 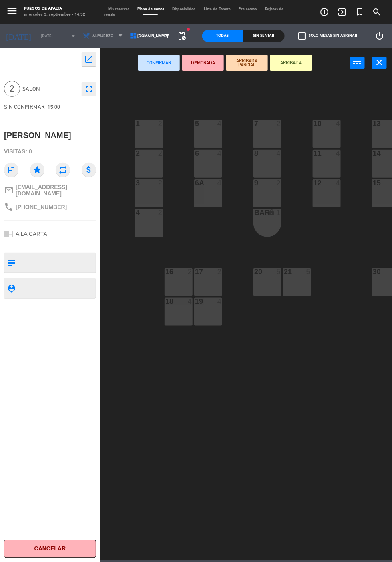 What do you see at coordinates (89, 89) in the screenshot?
I see `i: fullscreen` at bounding box center [89, 89].